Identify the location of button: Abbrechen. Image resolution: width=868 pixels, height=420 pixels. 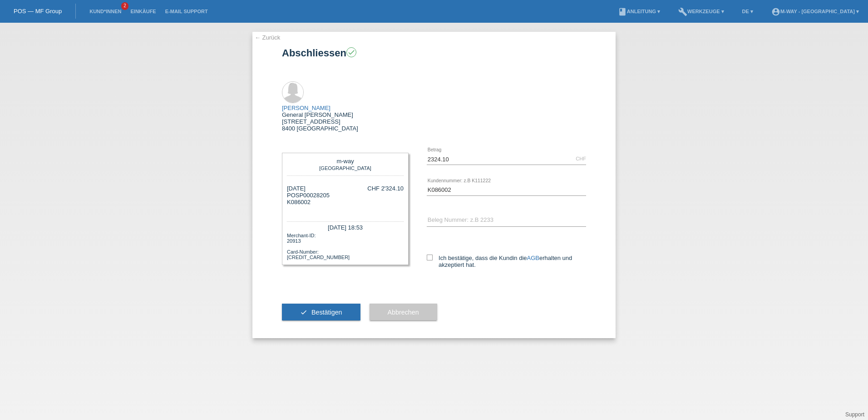
(404, 312).